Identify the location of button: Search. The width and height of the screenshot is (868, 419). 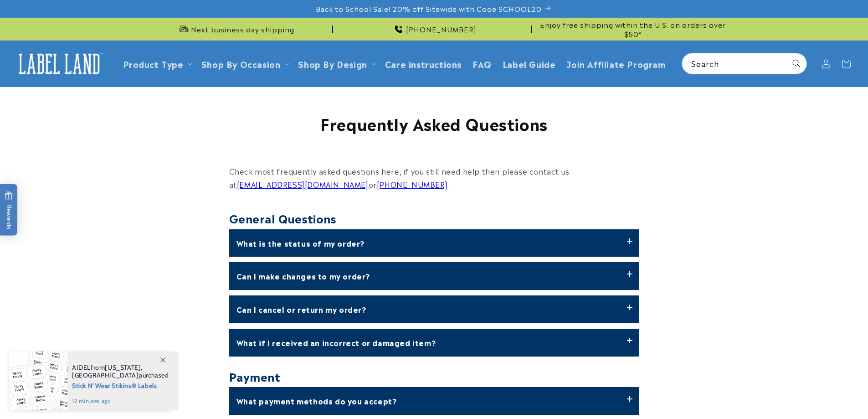
(797, 64).